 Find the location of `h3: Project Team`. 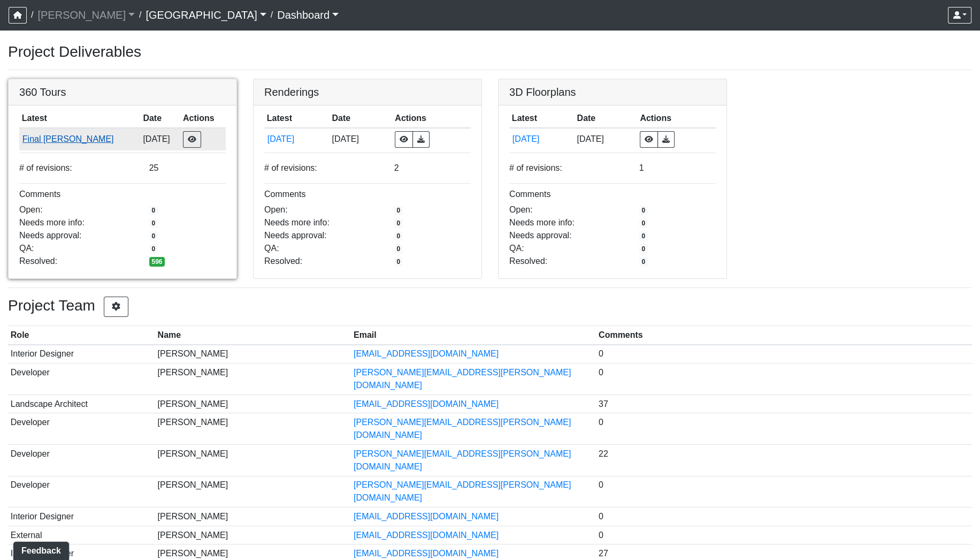

h3: Project Team is located at coordinates (490, 307).